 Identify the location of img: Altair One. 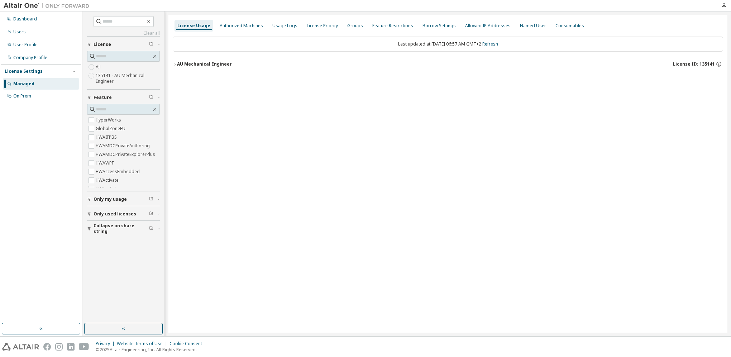
(48, 6).